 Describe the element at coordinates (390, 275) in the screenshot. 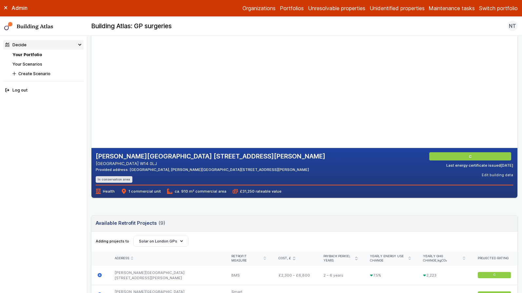

I see `div: 7.5%` at that location.